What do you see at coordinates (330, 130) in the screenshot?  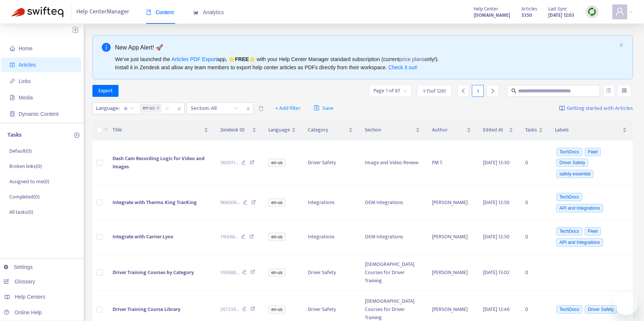 I see `th: Category` at bounding box center [330, 130].